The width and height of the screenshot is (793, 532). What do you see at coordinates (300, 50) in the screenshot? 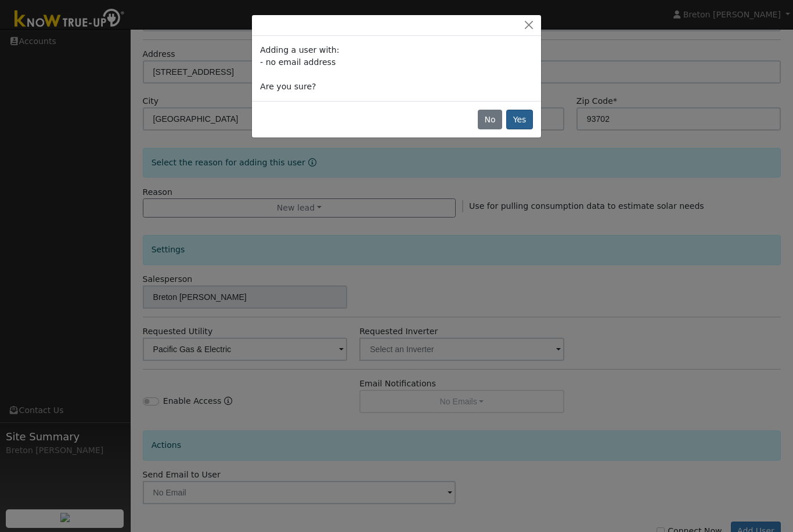
I see `span: Adding a user with:` at bounding box center [300, 50].